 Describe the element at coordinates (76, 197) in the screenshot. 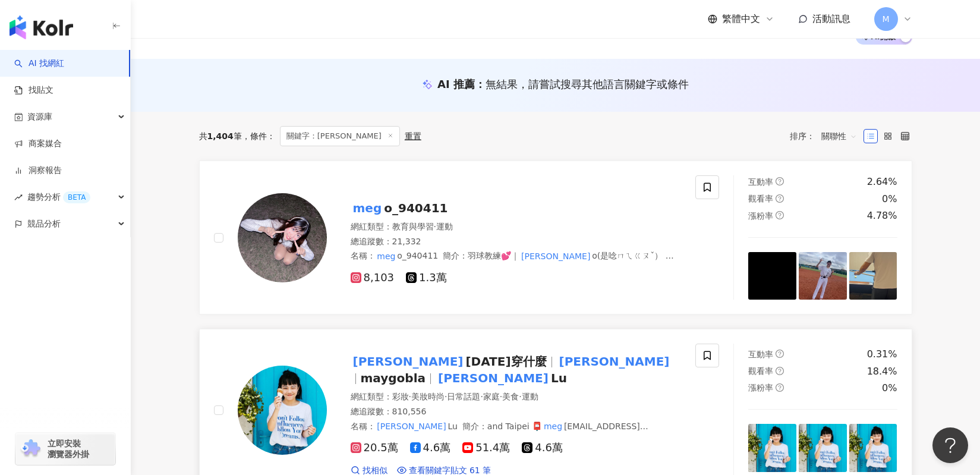

I see `div: BETA` at that location.